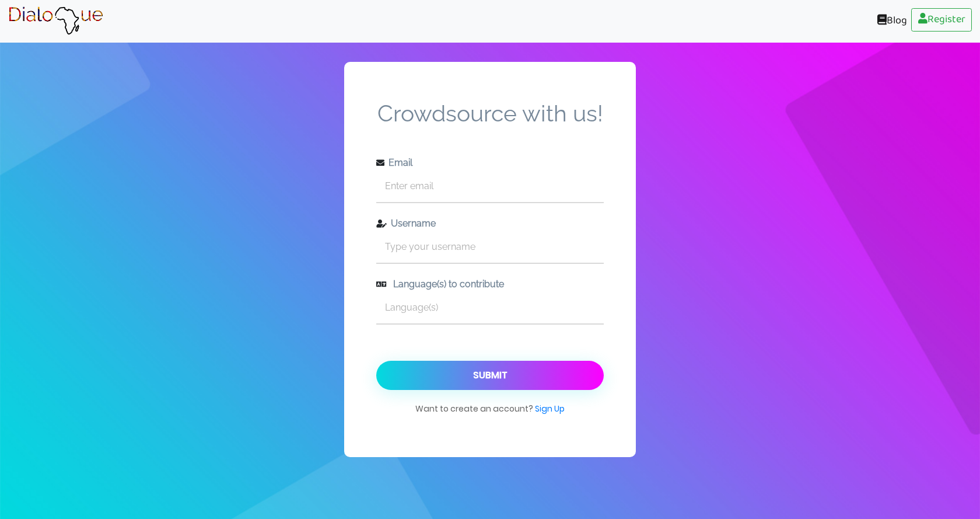  I want to click on span: Username, so click(411, 223).